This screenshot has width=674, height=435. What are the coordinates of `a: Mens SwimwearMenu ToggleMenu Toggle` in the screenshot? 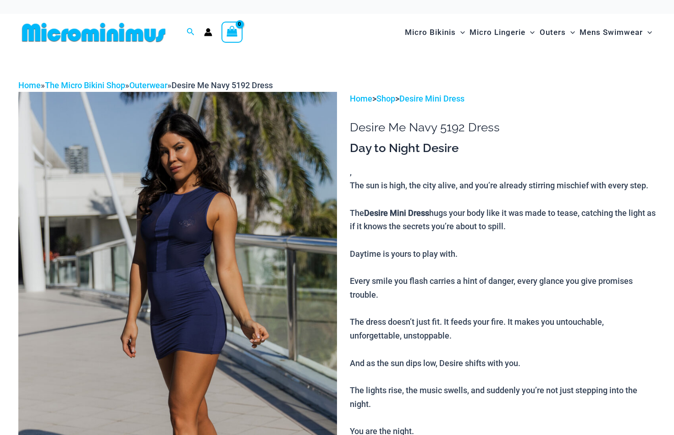 It's located at (616, 32).